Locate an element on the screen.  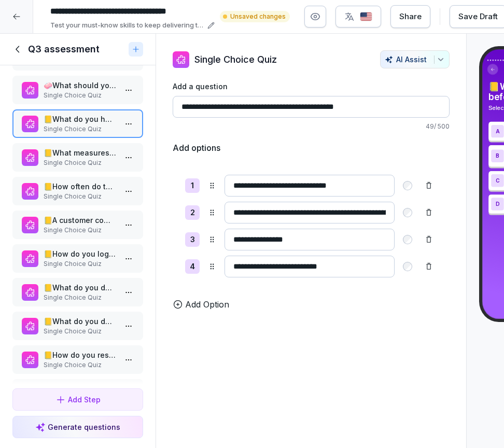
div: AI Assist is located at coordinates (415, 59).